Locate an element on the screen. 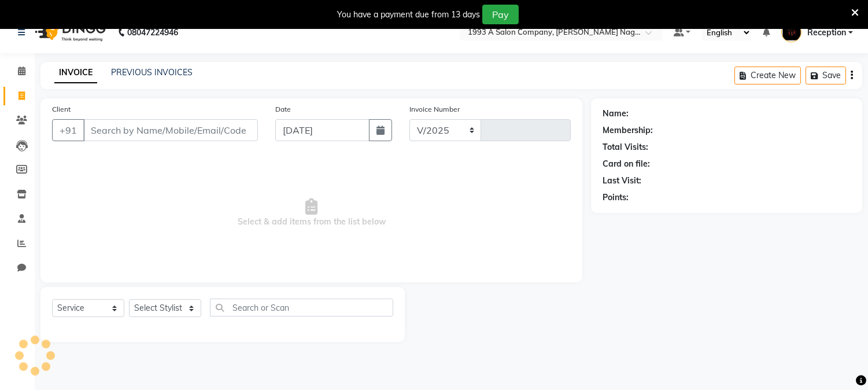  div: Membership: is located at coordinates (627, 130).